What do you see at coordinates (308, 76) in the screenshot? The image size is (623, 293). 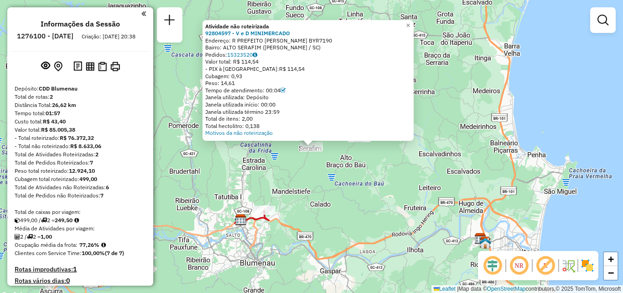 I see `div: Cubagem: 0,93` at bounding box center [308, 76].